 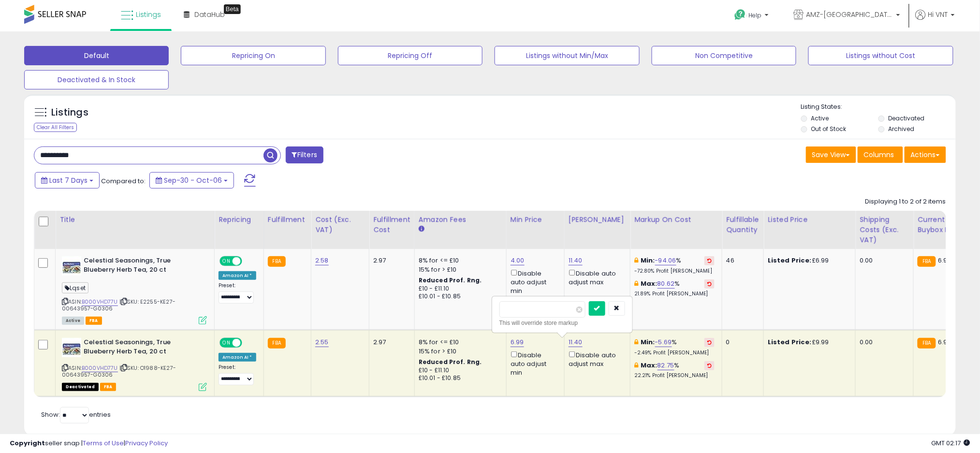 What do you see at coordinates (238, 357) in the screenshot?
I see `div: Amazon AI *` at bounding box center [238, 357].